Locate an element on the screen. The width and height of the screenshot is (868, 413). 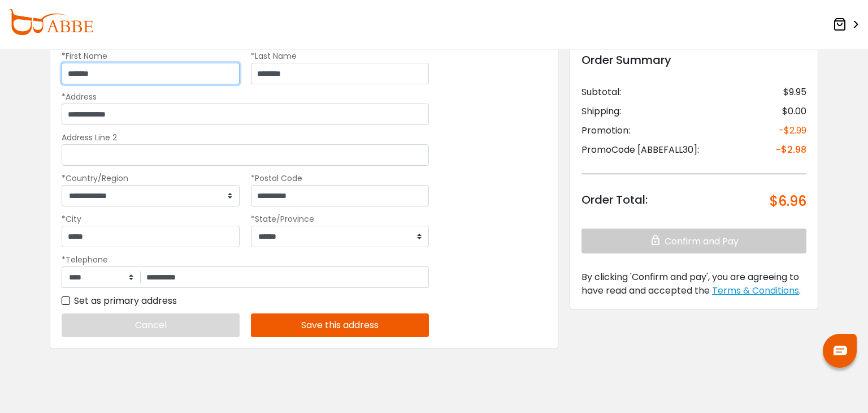
label: *Postal Code is located at coordinates (276, 178).